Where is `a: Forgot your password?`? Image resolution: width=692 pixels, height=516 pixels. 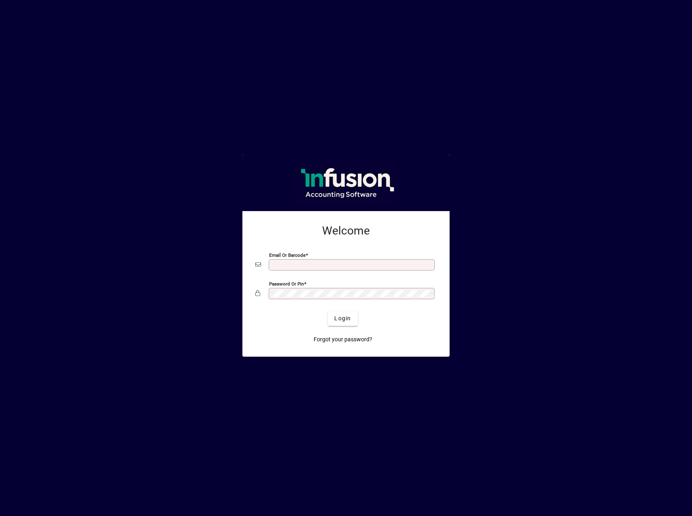
a: Forgot your password? is located at coordinates (343, 340).